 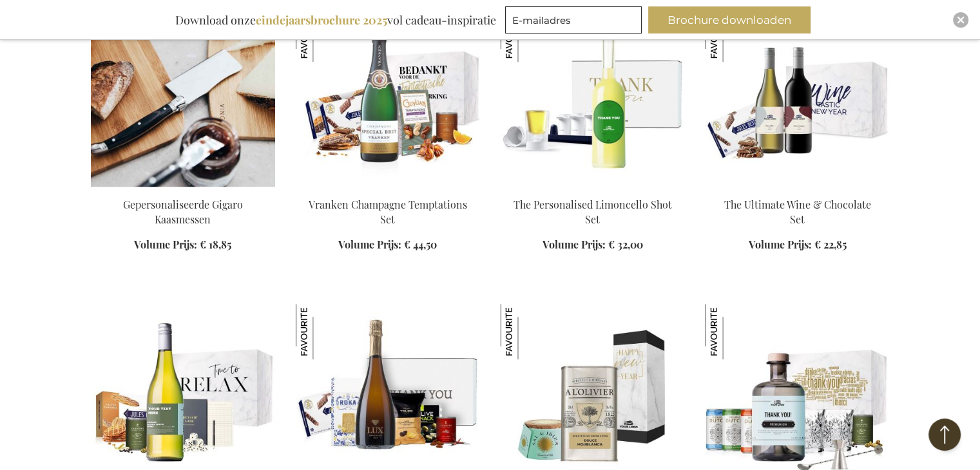 What do you see at coordinates (592, 187) in the screenshot?
I see `a: The Personalised Limoncello Shot Set The Personalised Limoncello Shot Set` at bounding box center [592, 187].